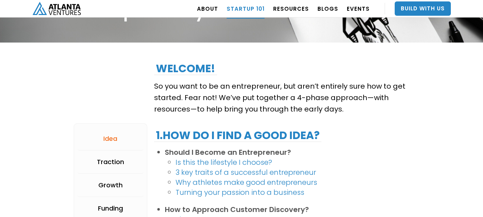 Image resolution: width=483 pixels, height=217 pixels. Describe the element at coordinates (241, 135) in the screenshot. I see `strong: How do I find a good idea?` at that location.